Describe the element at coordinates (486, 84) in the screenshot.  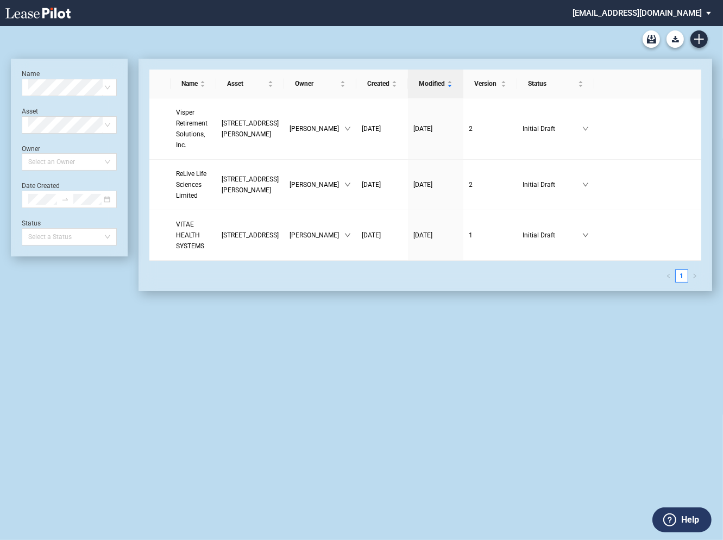
I see `span: Version` at that location.